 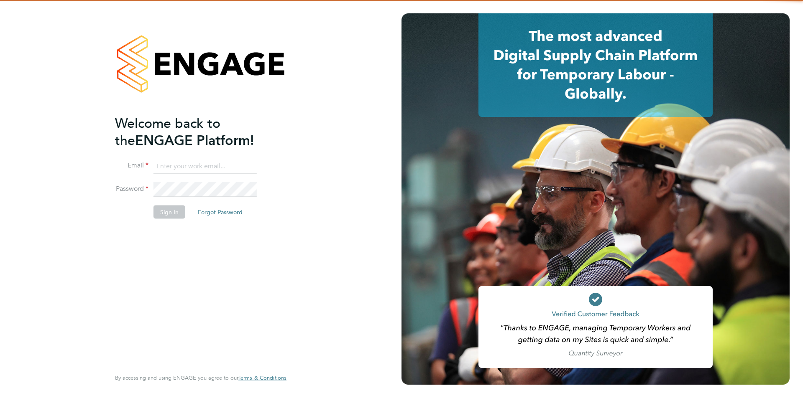 What do you see at coordinates (169, 212) in the screenshot?
I see `button: Sign In` at bounding box center [169, 212].